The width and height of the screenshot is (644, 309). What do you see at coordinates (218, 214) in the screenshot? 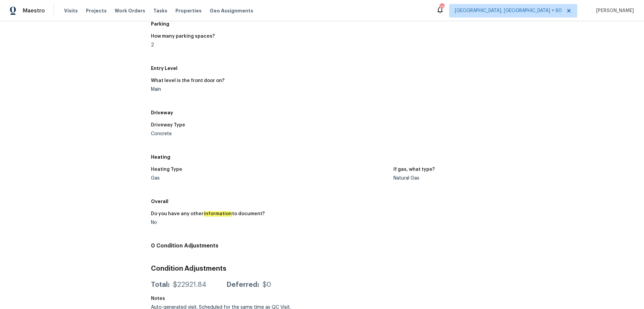
I see `em: information` at bounding box center [218, 214].